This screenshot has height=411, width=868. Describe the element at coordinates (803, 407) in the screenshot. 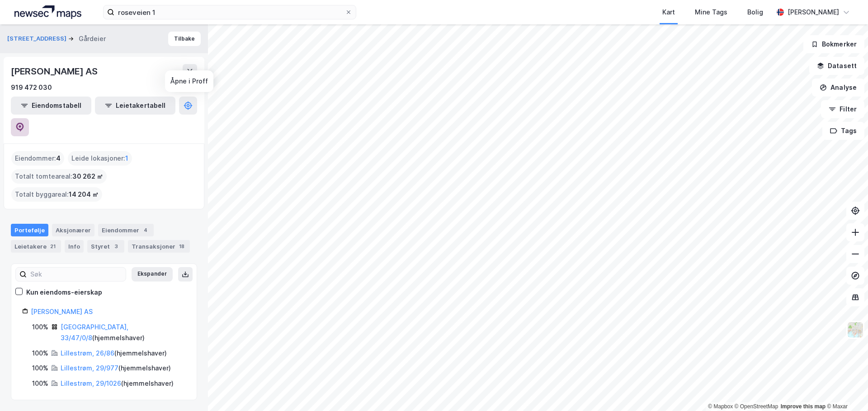

I see `a: Improve this map` at that location.